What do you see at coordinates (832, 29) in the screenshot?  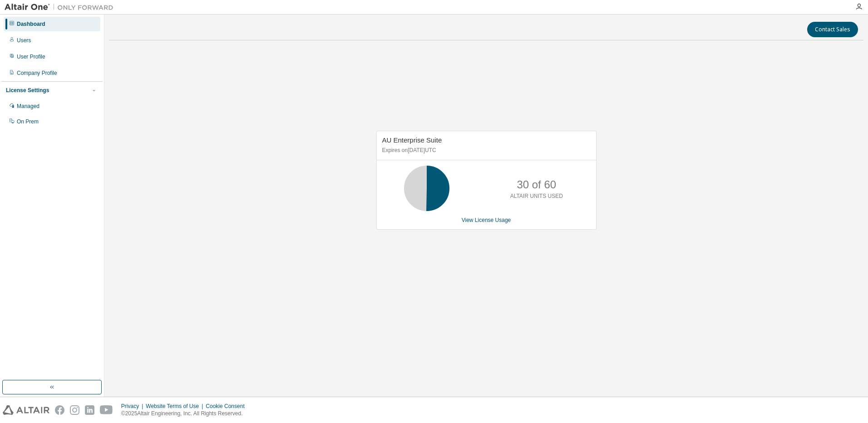 I see `button: Contact Sales` at bounding box center [832, 29].